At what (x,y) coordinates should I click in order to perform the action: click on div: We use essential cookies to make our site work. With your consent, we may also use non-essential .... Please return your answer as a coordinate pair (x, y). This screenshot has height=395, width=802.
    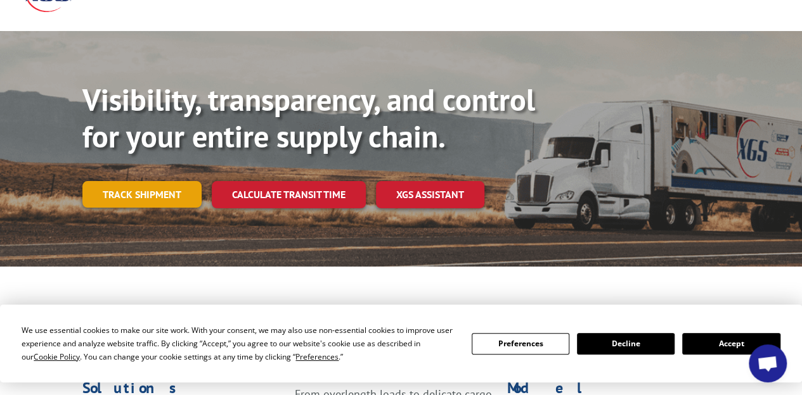
    Looking at the image, I should click on (238, 343).